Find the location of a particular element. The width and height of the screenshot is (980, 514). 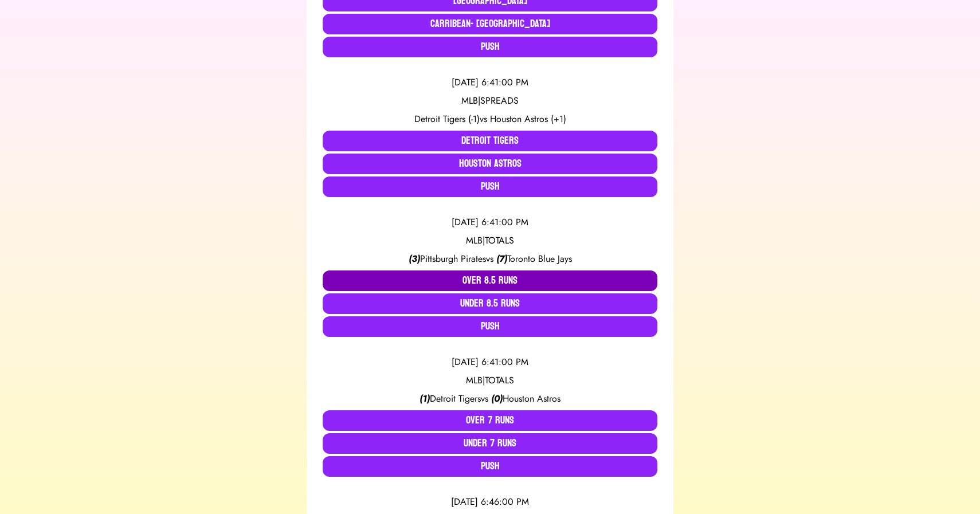

span: Pittsburgh Pirates is located at coordinates (452, 259).